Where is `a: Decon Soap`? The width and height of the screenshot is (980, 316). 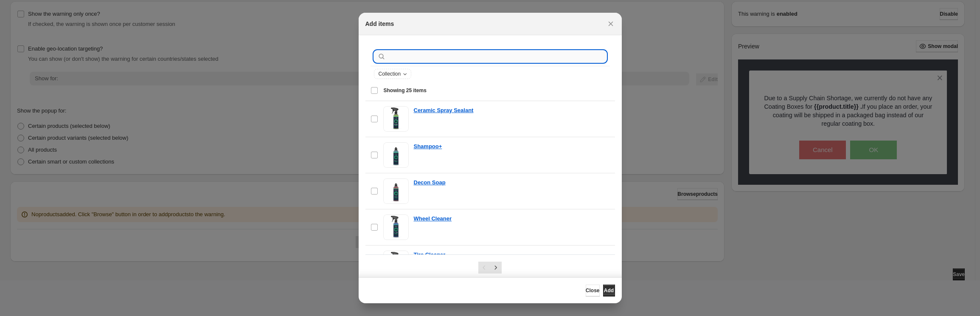 a: Decon Soap is located at coordinates (429, 183).